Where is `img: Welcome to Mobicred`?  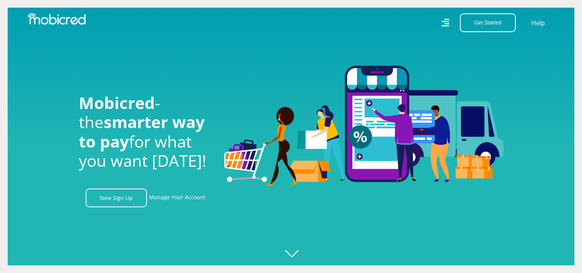 img: Welcome to Mobicred is located at coordinates (364, 126).